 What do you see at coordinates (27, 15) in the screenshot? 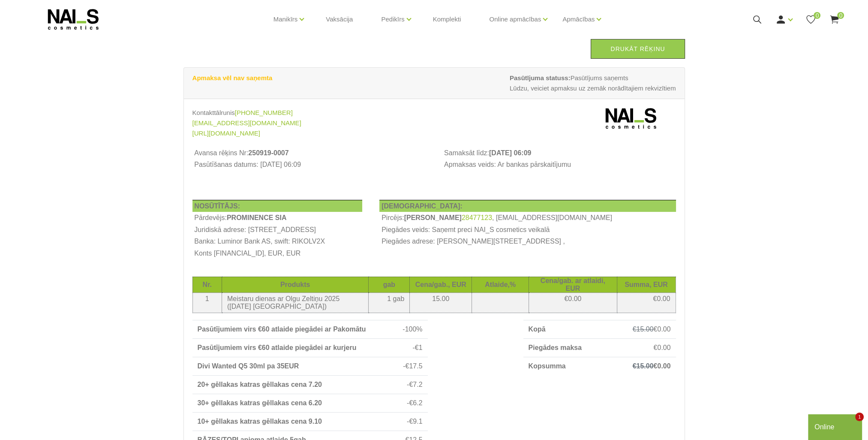
I see `div: Online` at bounding box center [27, 15].